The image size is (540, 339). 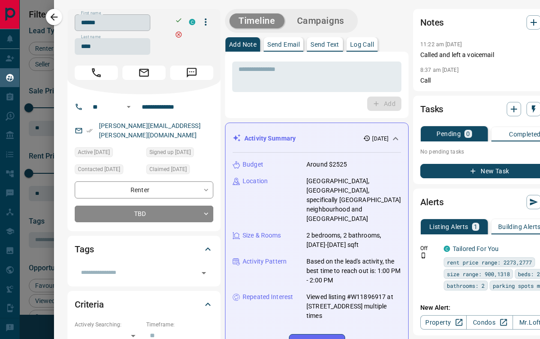 What do you see at coordinates (429, 249) in the screenshot?
I see `p: Off` at bounding box center [429, 249].